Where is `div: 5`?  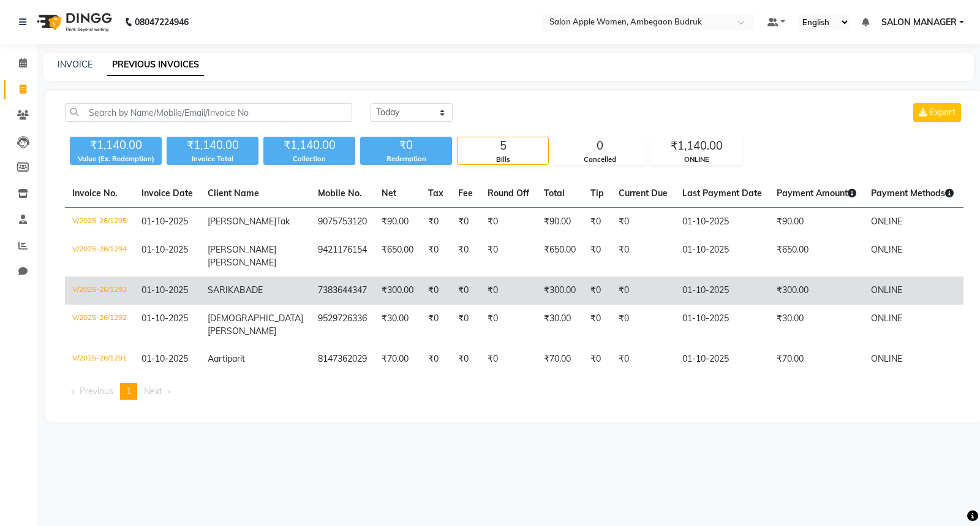
div: 5 is located at coordinates (503, 146).